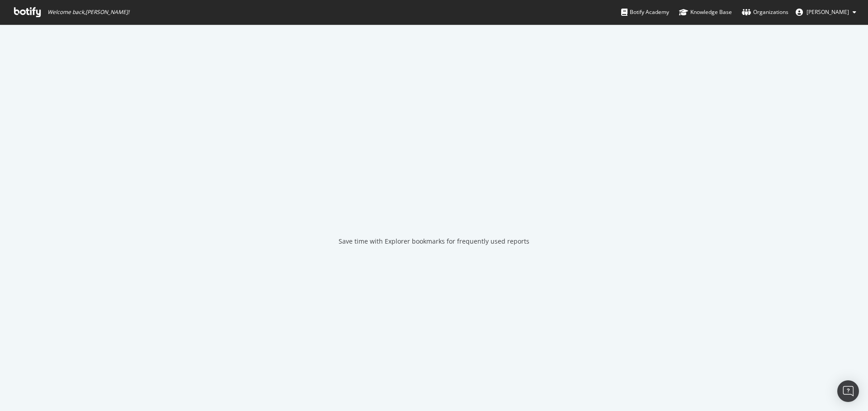 This screenshot has height=411, width=868. Describe the element at coordinates (848, 391) in the screenshot. I see `div: Open Intercom Messenger` at that location.